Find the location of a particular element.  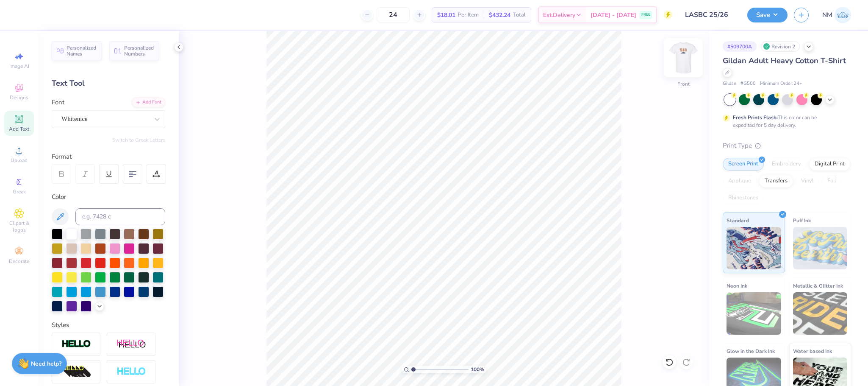

div: Print Type is located at coordinates (787, 145).